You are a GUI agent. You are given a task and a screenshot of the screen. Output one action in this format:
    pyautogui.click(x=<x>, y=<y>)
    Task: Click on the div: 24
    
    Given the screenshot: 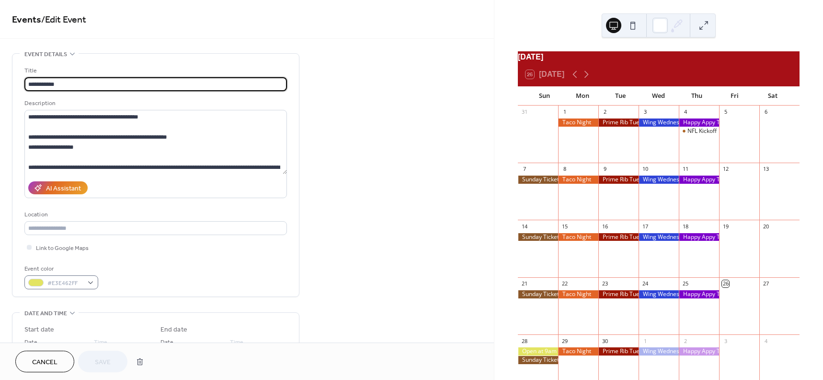 What is the action you would take?
    pyautogui.click(x=645, y=283)
    